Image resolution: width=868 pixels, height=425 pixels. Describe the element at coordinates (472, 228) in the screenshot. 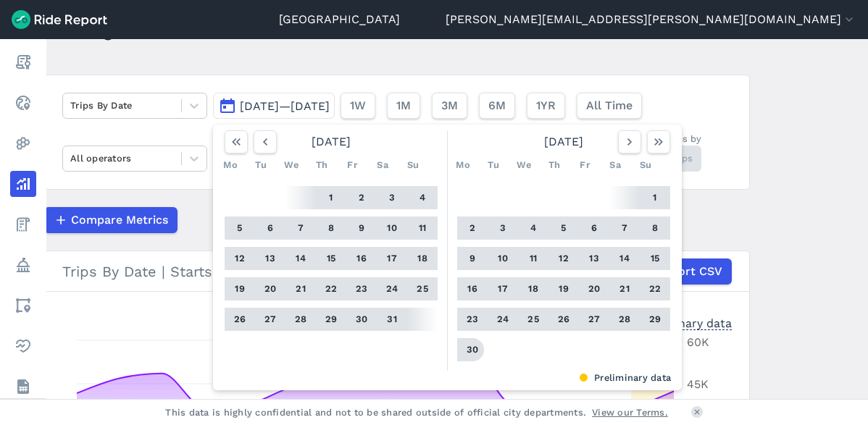

I see `button: 2` at that location.